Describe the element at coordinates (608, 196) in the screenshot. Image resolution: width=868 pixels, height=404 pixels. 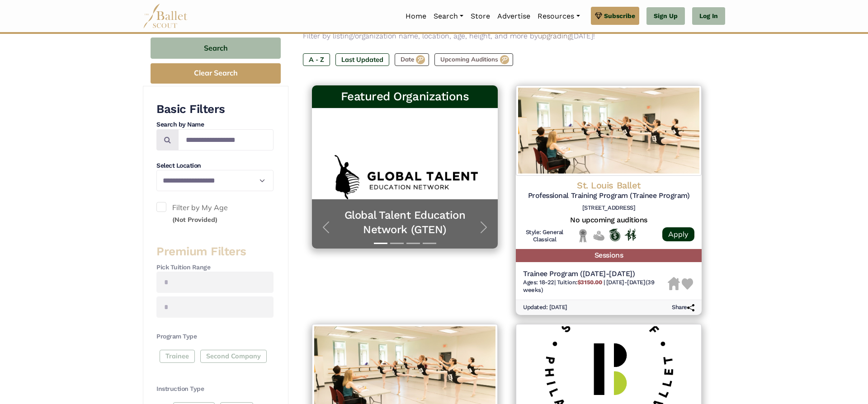
I see `h5: Professional Training Program (Trainee Program)` at that location.